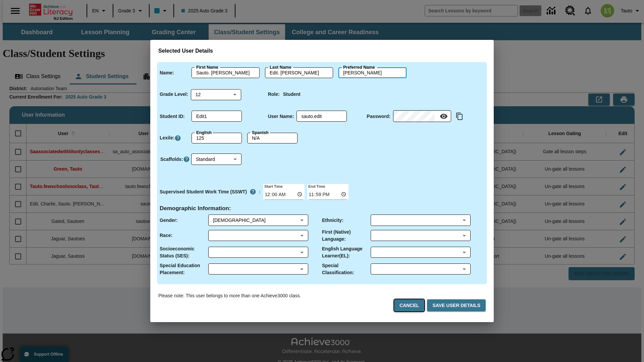  I want to click on div: Password, so click(422, 116).